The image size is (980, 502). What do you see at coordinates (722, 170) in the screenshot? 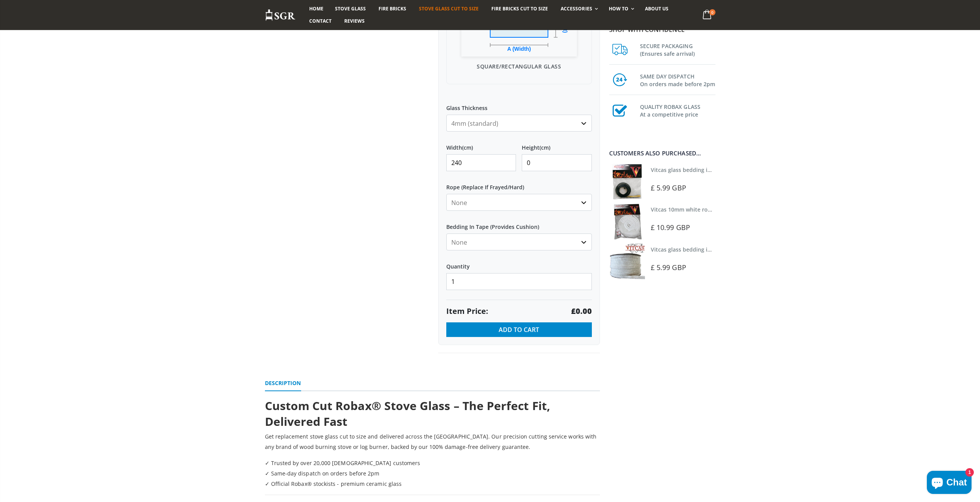
I see `a: Vitcas glass bedding in tape - 2mm x 10mm x 2 meters` at bounding box center [722, 170].